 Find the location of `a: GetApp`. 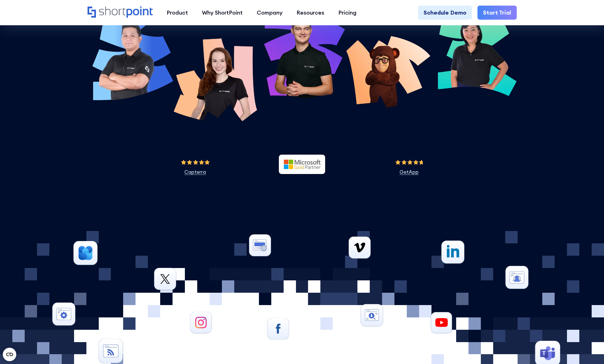

a: GetApp is located at coordinates (409, 172).